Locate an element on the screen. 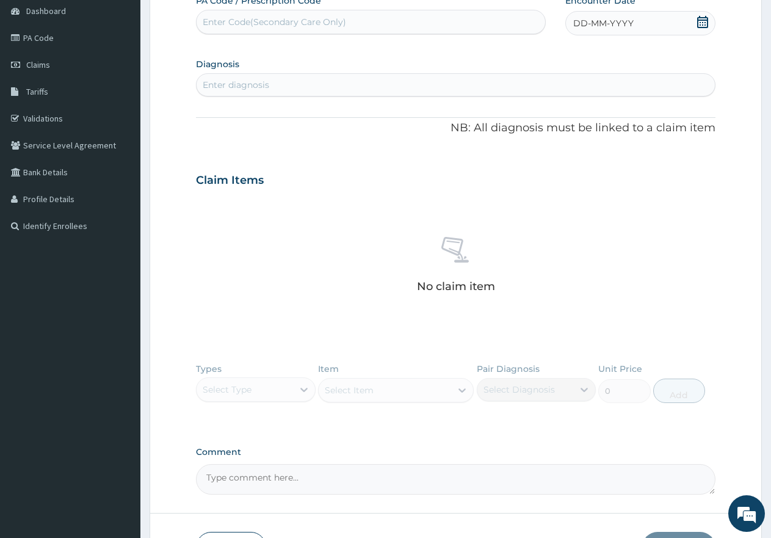 This screenshot has width=771, height=538. span: Dashboard is located at coordinates (46, 11).